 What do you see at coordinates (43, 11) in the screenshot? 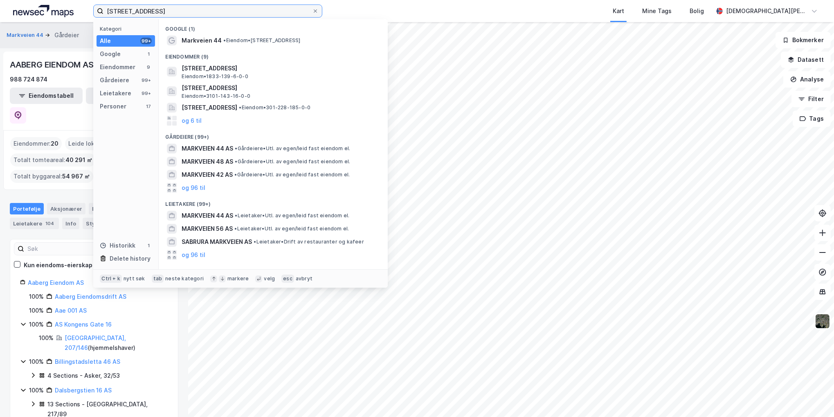
I see `img: logo.a4113a55bc3d86da70a041830d287a7e.svg` at bounding box center [43, 11].